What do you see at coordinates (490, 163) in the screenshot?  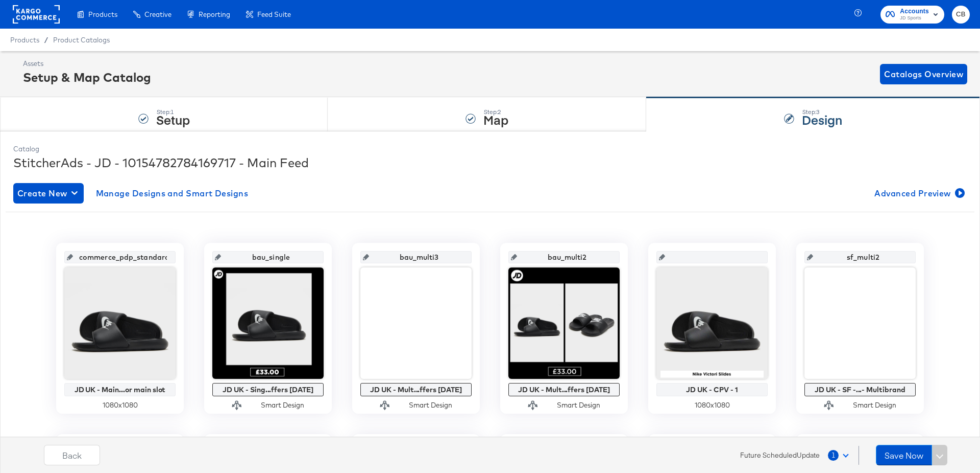 I see `div: StitcherAds - JD - 10154782784169717 - Main Feed` at bounding box center [490, 163].